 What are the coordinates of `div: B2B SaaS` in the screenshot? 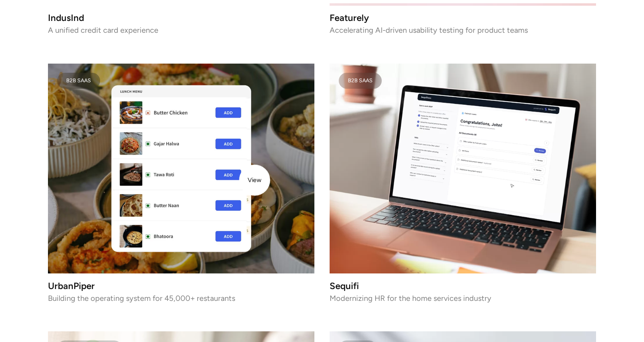 It's located at (360, 80).